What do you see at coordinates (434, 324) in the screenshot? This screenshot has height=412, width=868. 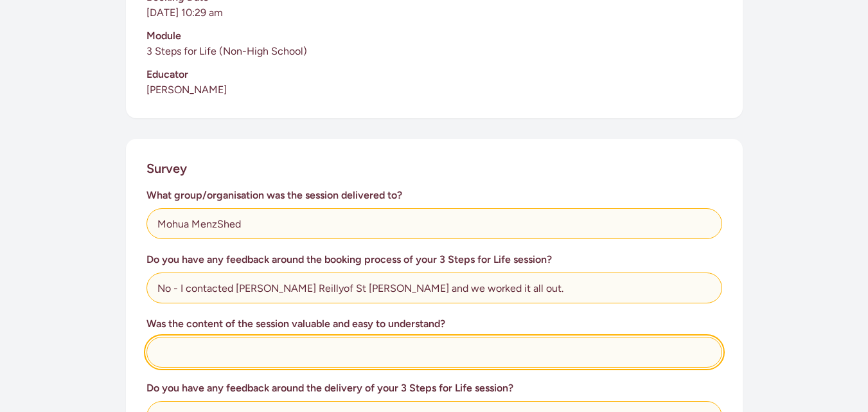 I see `h3: Was the content of the session valuable and easy to understand?` at bounding box center [434, 324].